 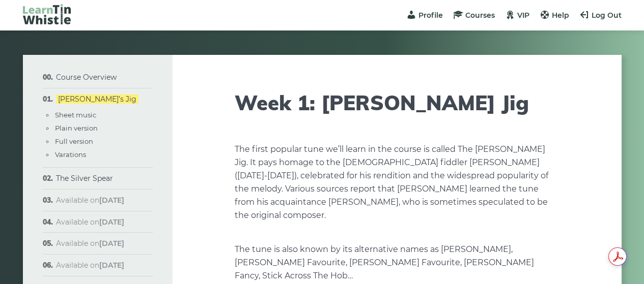 I want to click on img: LearnTinWhistle.com, so click(x=47, y=14).